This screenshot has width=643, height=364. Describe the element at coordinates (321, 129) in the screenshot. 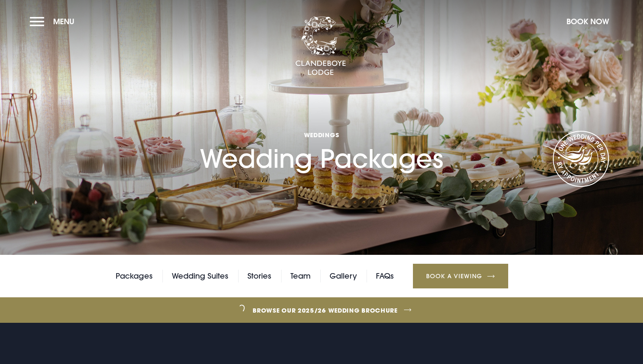

I see `h1: Wedding Packages` at that location.